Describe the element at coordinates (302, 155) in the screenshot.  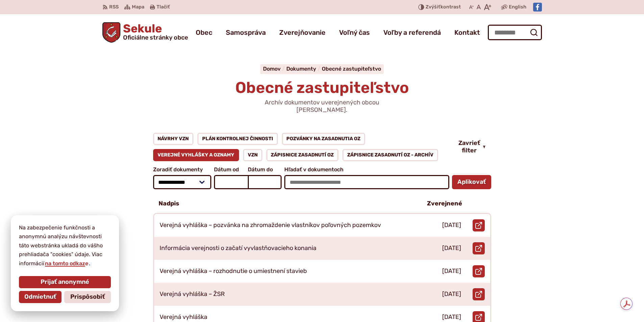
I see `a: Zápisnice zasadnutí OZ` at that location.